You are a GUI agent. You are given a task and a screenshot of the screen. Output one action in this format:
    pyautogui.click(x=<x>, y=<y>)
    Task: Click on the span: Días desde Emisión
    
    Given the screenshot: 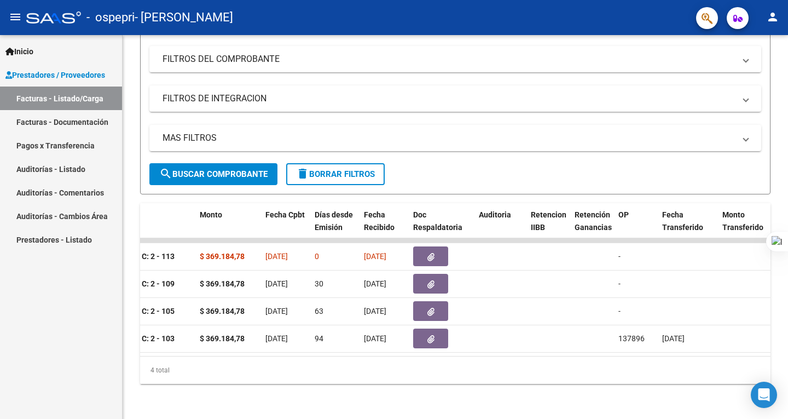 What is the action you would take?
    pyautogui.click(x=334, y=221)
    